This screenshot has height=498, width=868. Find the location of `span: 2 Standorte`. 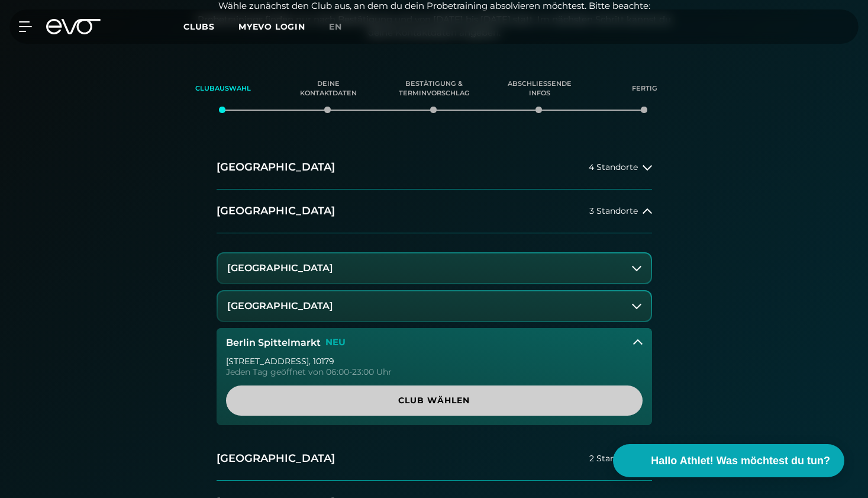

span: 2 Standorte is located at coordinates (614, 458).